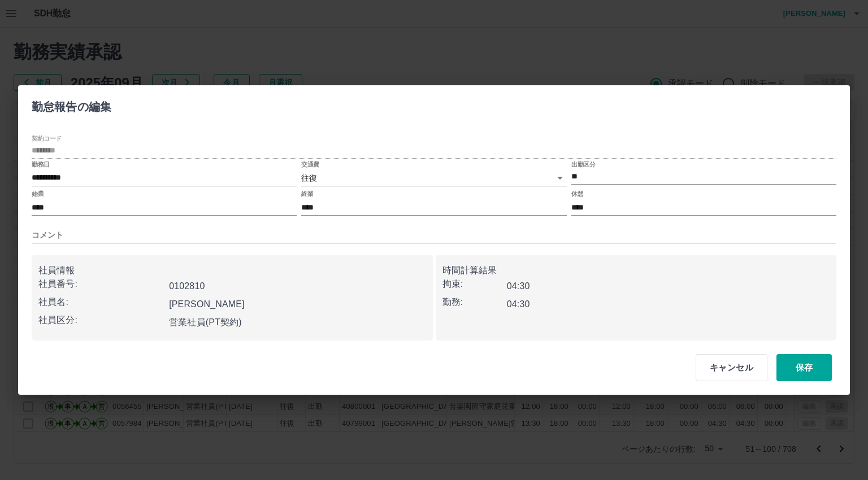 This screenshot has height=480, width=868. Describe the element at coordinates (311, 164) in the screenshot. I see `label: 交通費` at that location.